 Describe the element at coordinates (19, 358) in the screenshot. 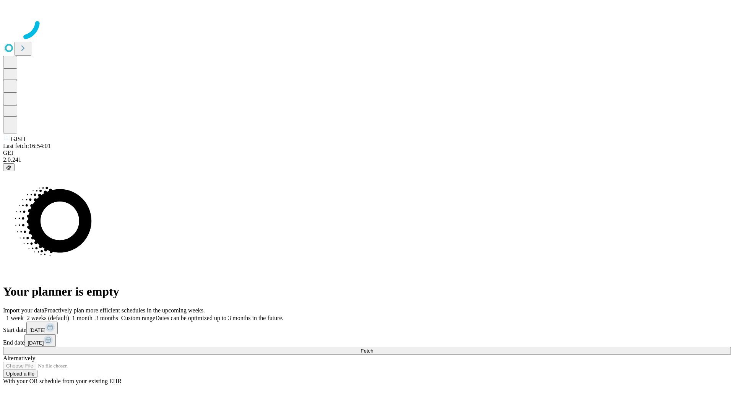

I see `span: Alternatively` at that location.